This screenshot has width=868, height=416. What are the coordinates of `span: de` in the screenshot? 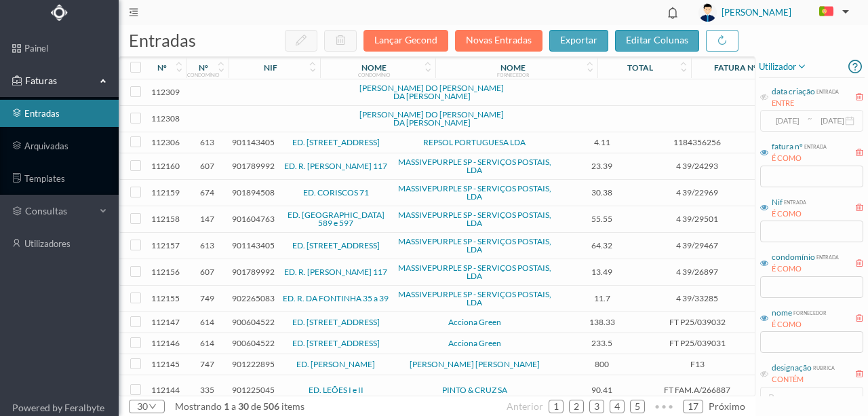 It's located at (256, 405).